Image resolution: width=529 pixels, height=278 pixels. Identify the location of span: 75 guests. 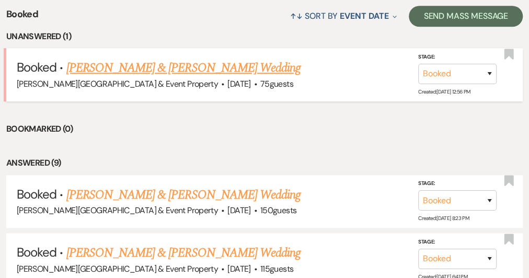
(276, 84).